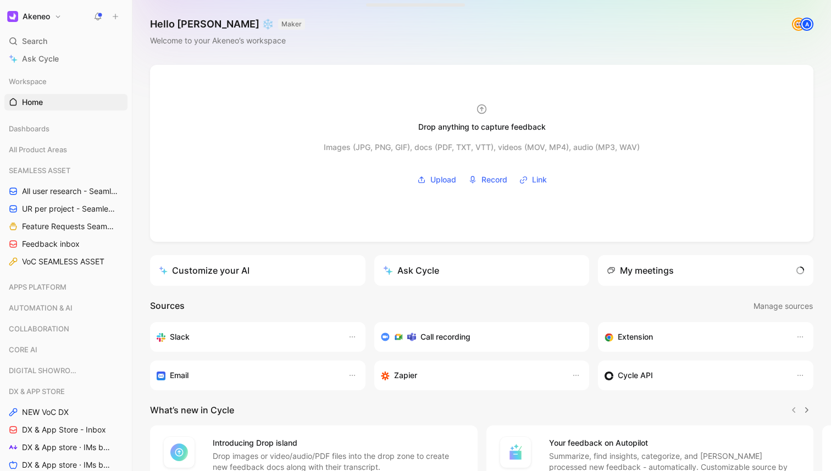 The image size is (831, 471). Describe the element at coordinates (68, 465) in the screenshot. I see `span: DX & App store · IMs by status` at that location.